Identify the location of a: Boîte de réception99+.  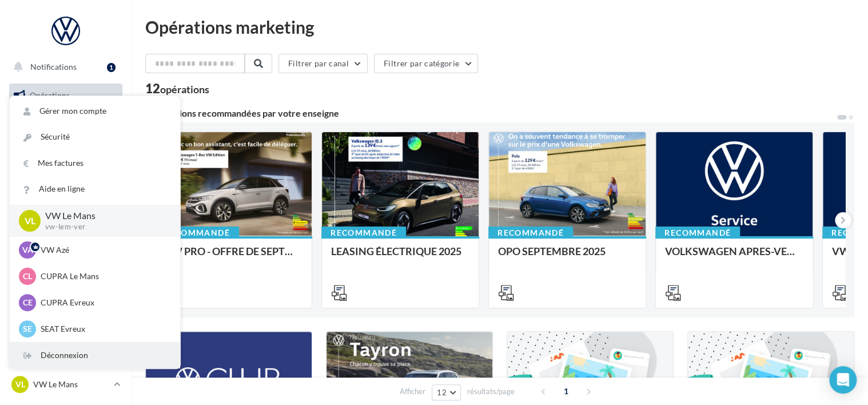
(66, 124).